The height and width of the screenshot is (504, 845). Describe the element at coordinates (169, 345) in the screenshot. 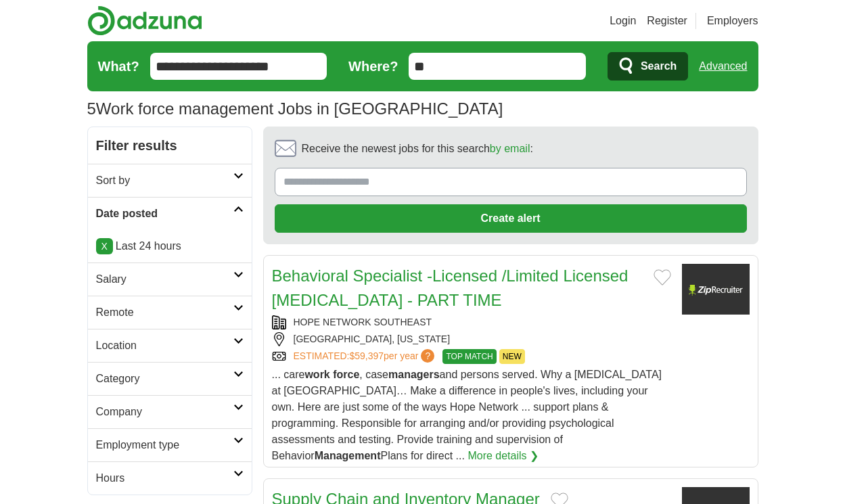

I see `a: Location` at that location.